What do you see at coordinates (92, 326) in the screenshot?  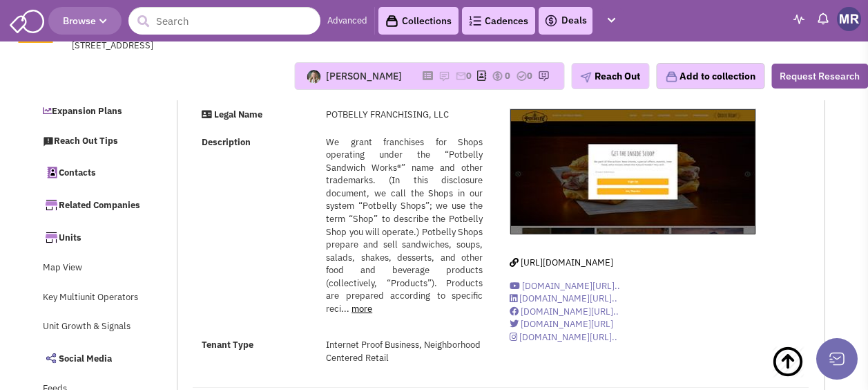 I see `a: Unit Growth & Signals` at bounding box center [92, 326].